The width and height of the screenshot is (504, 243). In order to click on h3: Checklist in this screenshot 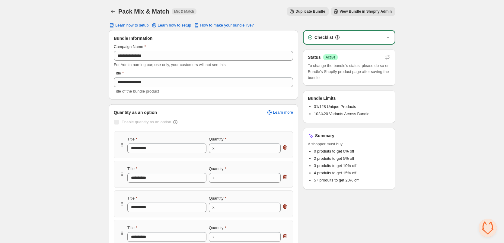, I will do `click(324, 37)`.